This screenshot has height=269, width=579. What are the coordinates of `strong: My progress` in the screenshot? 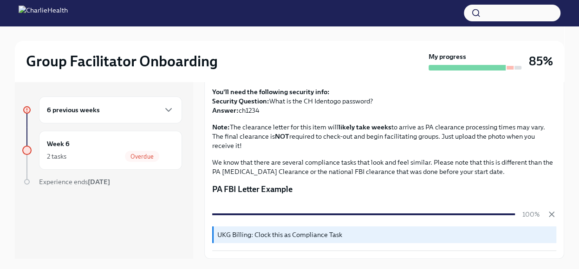 It's located at (447, 57).